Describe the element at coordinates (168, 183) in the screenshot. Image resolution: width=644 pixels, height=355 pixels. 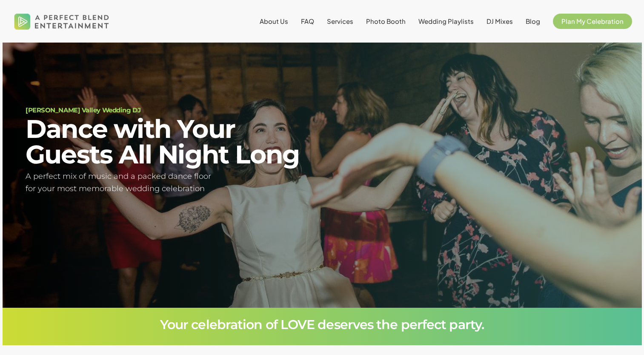
I see `h5: A perfect mix of music and a packed dance floor for your most memorable wedding celebration` at that location.